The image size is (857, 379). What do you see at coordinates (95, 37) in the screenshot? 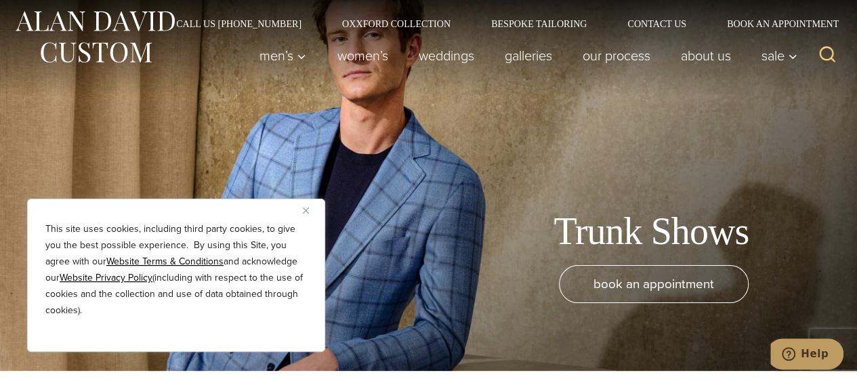
I see `img: Alan David Custom` at bounding box center [95, 37].